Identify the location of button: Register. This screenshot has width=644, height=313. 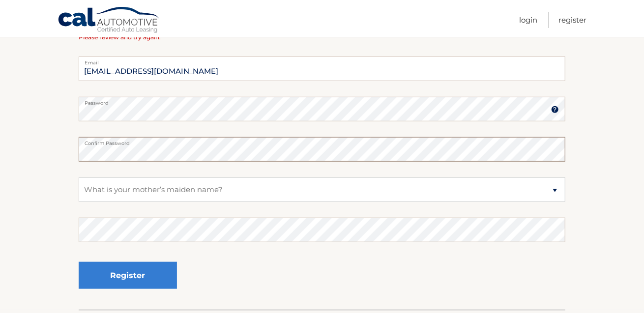
(128, 275).